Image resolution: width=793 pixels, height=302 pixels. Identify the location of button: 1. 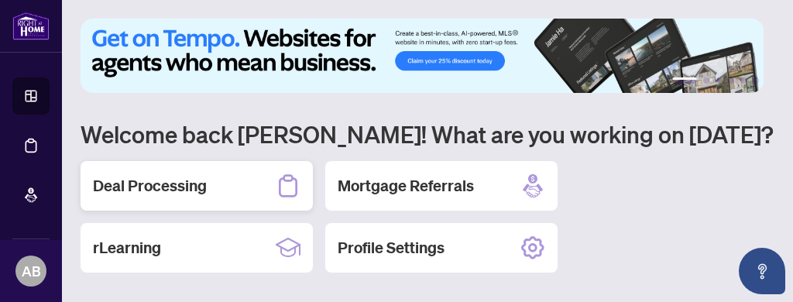
(684, 81).